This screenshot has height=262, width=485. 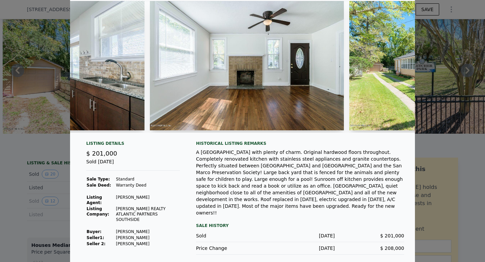 I want to click on td: Standard, so click(x=148, y=179).